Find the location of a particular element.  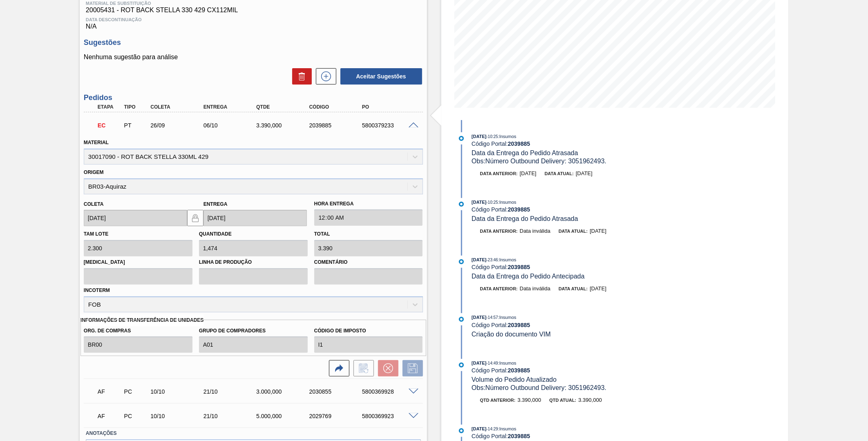

div: 2029769 is located at coordinates (337, 416).